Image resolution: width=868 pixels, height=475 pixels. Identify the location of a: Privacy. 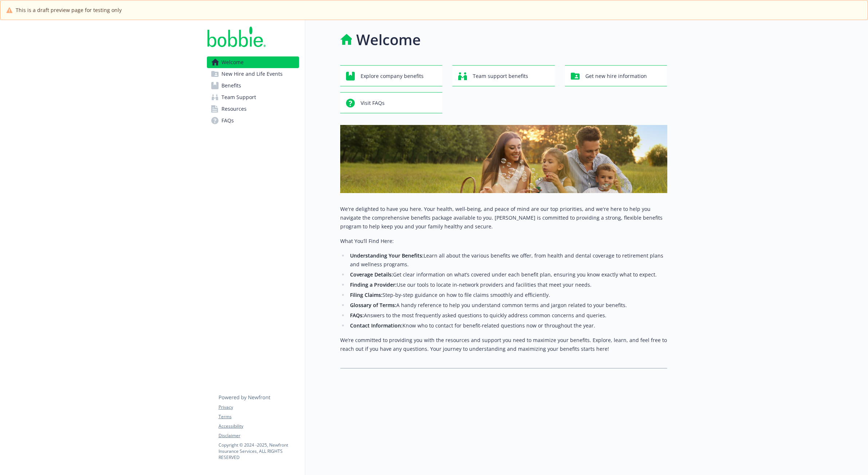
(258, 407).